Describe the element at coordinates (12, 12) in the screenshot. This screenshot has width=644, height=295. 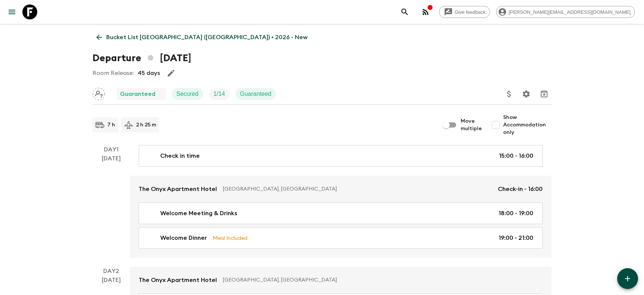
I see `button: menu` at that location.